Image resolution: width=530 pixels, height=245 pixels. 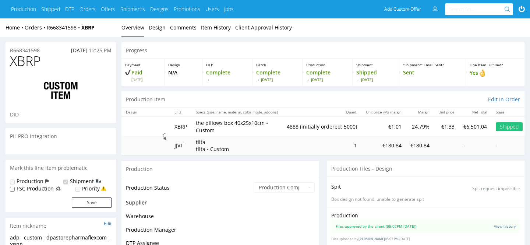 What do you see at coordinates (336, 187) in the screenshot?
I see `p: Spit` at bounding box center [336, 187].